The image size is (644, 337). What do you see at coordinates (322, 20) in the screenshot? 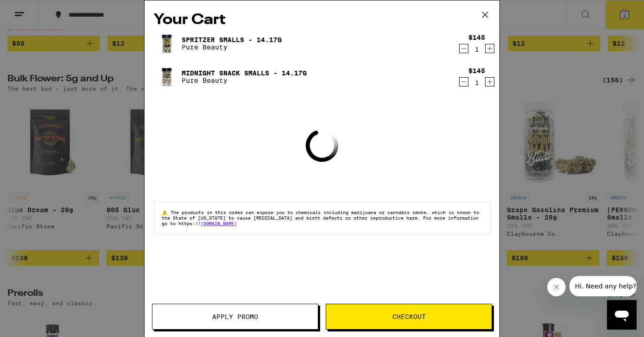
I see `h2: Your Cart` at bounding box center [322, 20].